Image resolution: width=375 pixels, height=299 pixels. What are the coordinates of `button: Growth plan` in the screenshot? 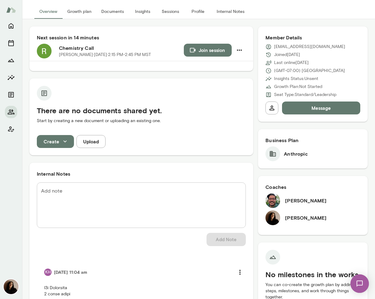 It's located at (79, 11).